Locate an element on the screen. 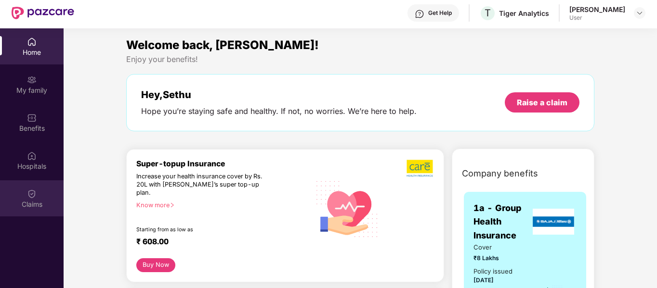 The height and width of the screenshot is (288, 657). span: Cover is located at coordinates (496, 247).